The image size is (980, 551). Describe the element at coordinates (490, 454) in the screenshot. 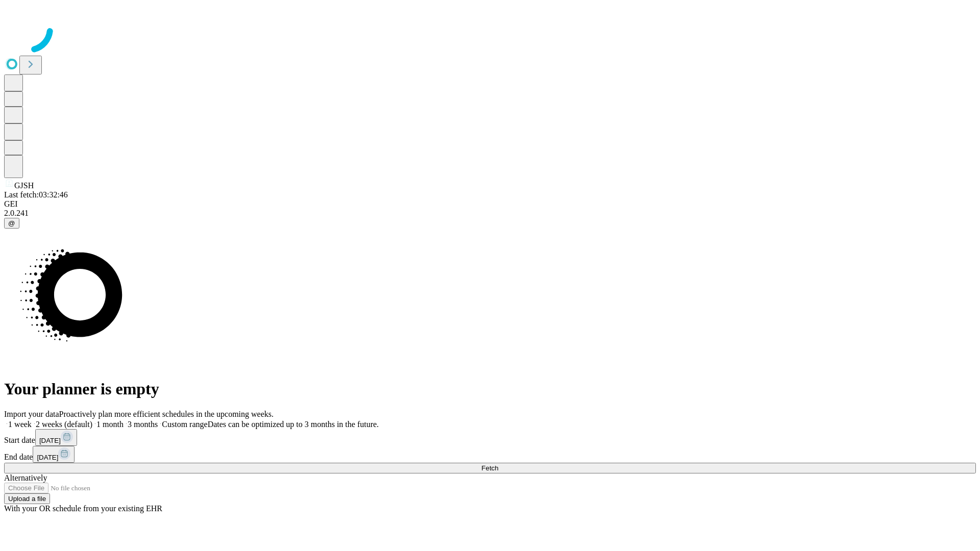

I see `div: End date` at that location.